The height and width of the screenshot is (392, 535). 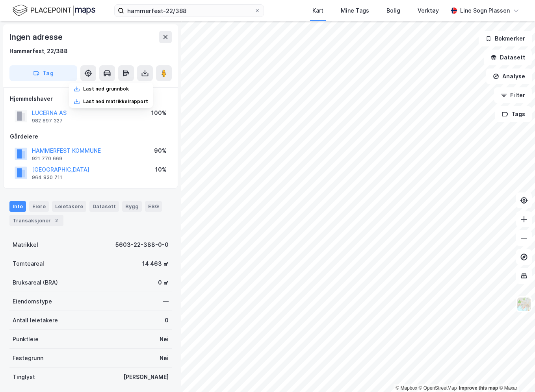 I want to click on div: Bruksareal (BRA), so click(x=35, y=283).